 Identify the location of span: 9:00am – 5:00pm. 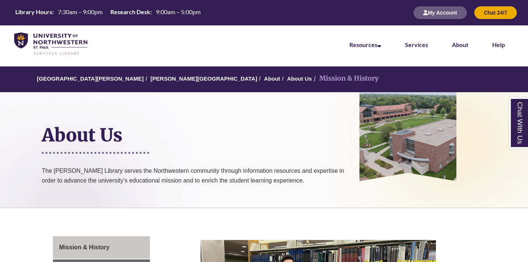
(178, 12).